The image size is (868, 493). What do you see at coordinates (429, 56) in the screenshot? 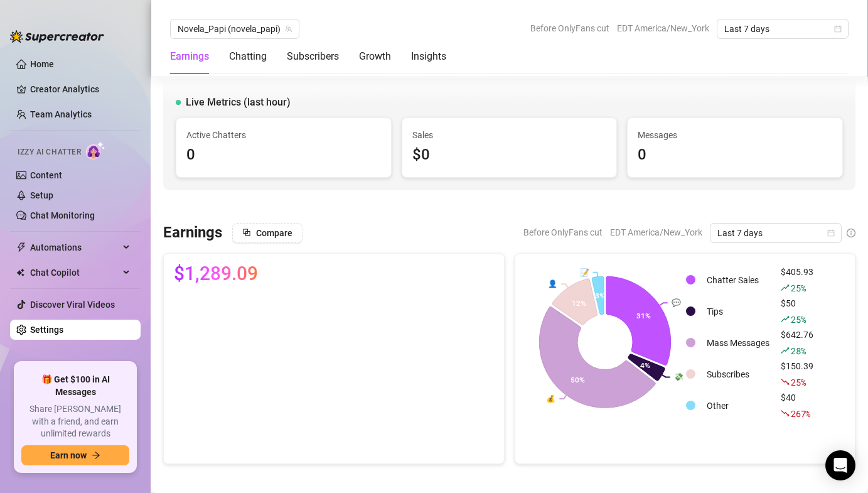
I see `div: Insights` at bounding box center [429, 56].